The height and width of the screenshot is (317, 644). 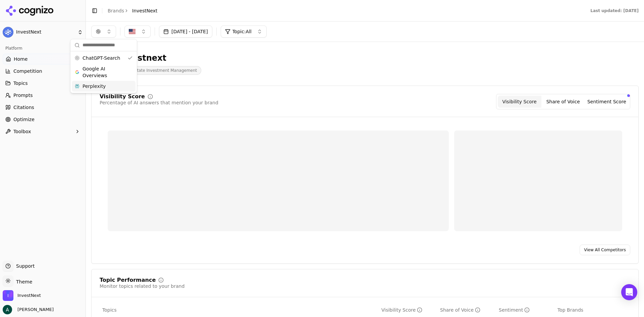 I want to click on button: Topics, so click(x=43, y=83).